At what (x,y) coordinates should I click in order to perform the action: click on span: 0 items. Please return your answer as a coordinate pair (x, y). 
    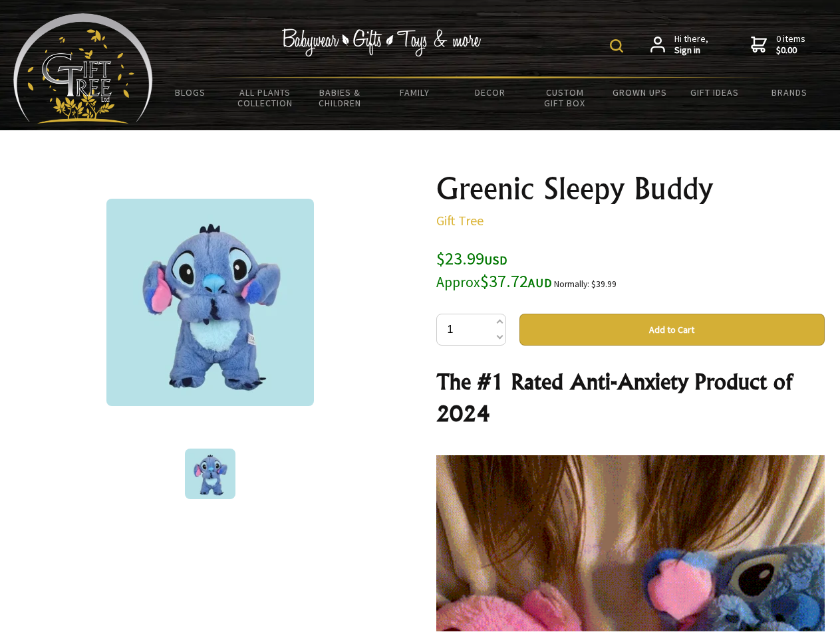
    Looking at the image, I should click on (791, 45).